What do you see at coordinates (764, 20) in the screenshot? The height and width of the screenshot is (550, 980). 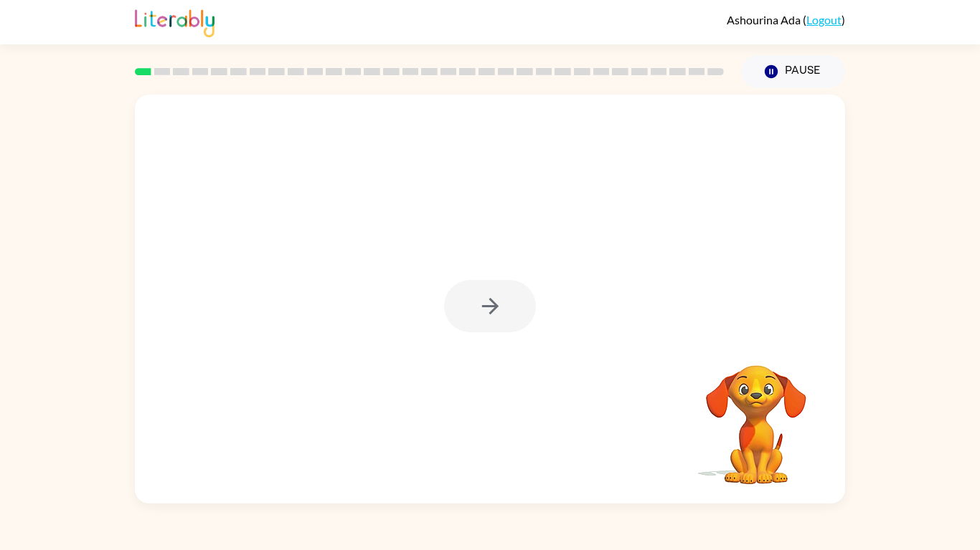 I see `span: Ashourina Ada` at bounding box center [764, 20].